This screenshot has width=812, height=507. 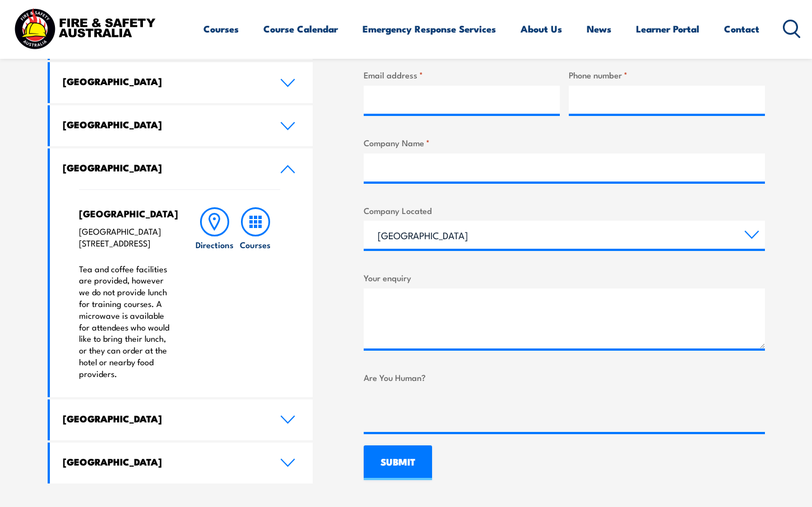 I want to click on h6: Courses, so click(x=255, y=244).